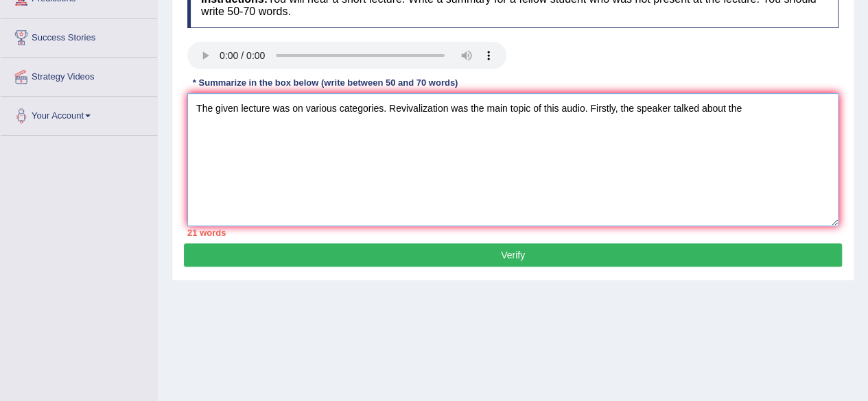 The image size is (868, 401). Describe the element at coordinates (79, 114) in the screenshot. I see `a: Your Account` at that location.